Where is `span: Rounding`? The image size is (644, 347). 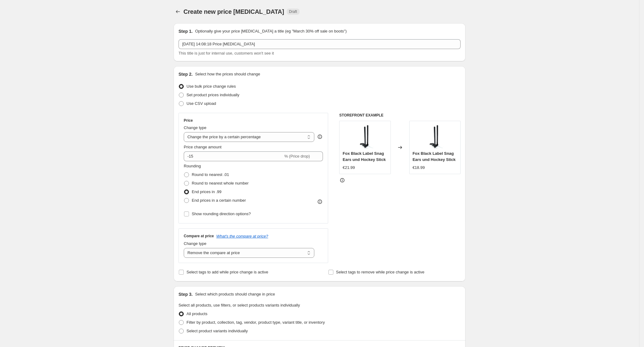
span: Rounding is located at coordinates (193, 166).